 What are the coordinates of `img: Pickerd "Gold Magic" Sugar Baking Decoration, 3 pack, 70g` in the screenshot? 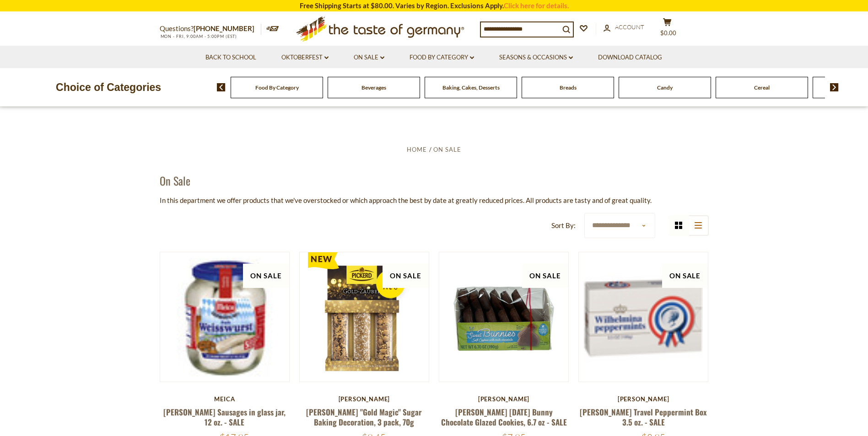 It's located at (364, 317).